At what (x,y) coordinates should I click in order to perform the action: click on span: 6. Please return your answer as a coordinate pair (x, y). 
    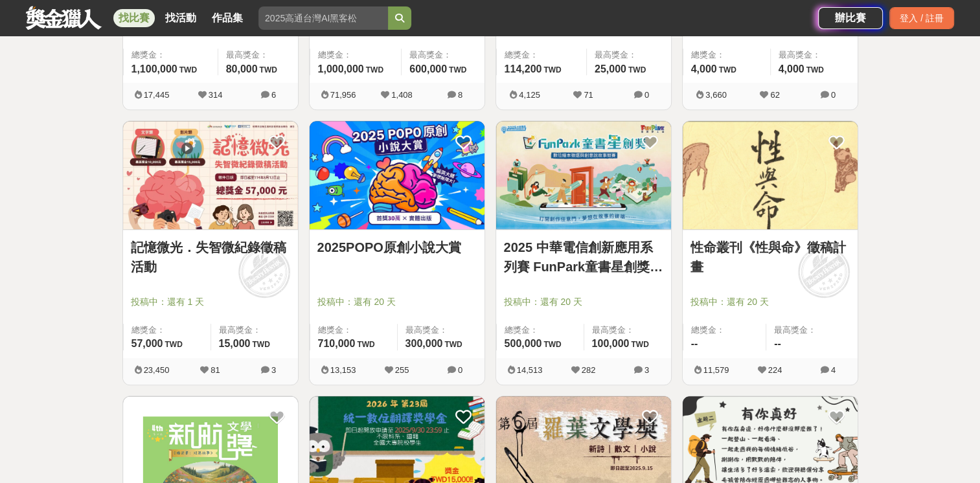
    Looking at the image, I should click on (274, 94).